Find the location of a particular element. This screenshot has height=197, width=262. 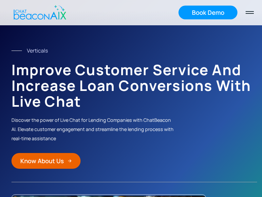

p: Discover the power of Live Chat for Lending Companies with ChatBeacon AI. Elevate customer engage... is located at coordinates (93, 129).